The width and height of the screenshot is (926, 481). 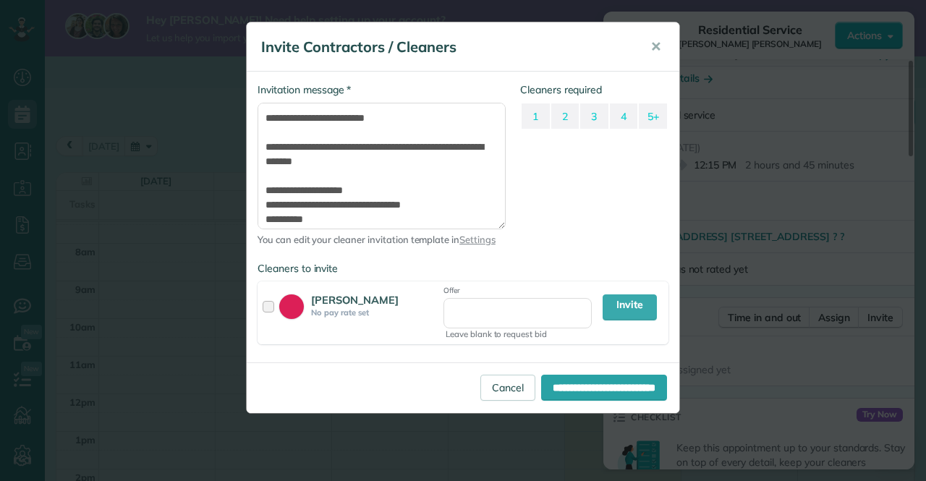 I want to click on a: Invite, so click(x=629, y=307).